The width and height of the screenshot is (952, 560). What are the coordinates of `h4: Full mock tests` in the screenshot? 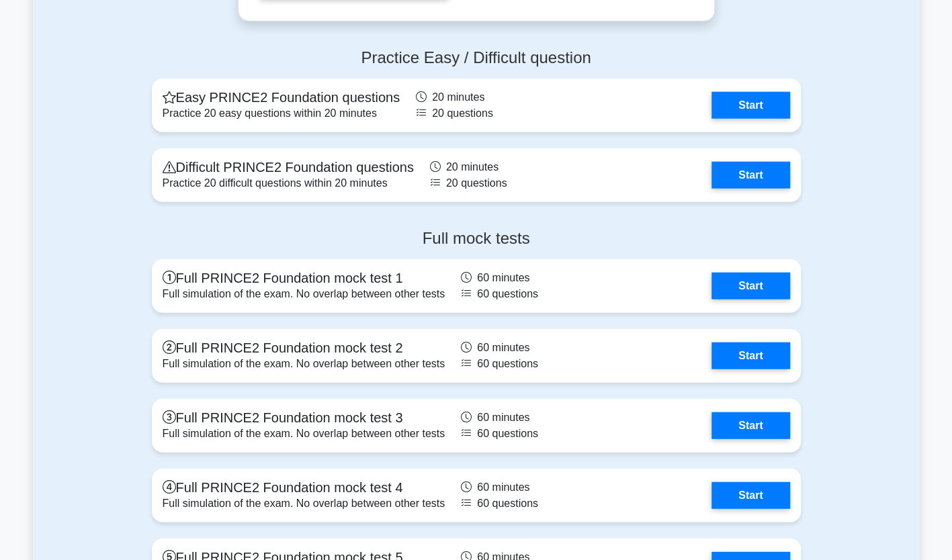 It's located at (476, 238).